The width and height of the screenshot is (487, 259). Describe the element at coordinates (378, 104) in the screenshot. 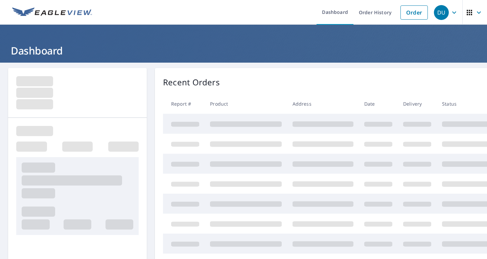

I see `th: Date` at that location.